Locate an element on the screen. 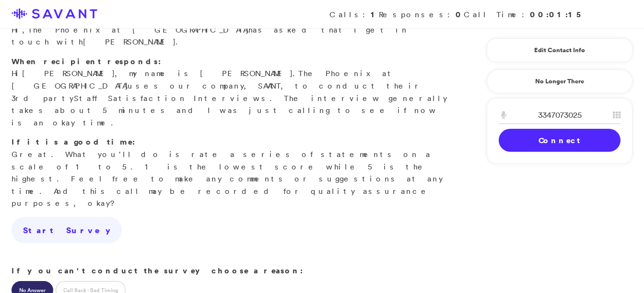 The height and width of the screenshot is (293, 644). p: Hi, has asked that I get in touch with . is located at coordinates (231, 29).